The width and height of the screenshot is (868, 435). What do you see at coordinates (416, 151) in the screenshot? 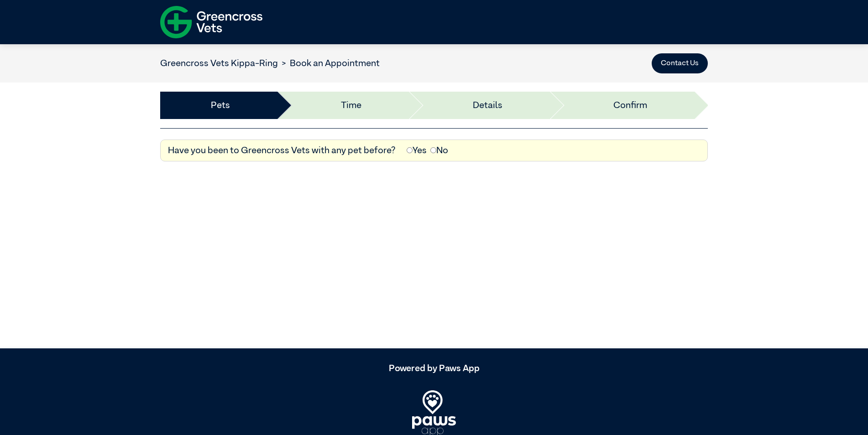
I see `label: Yes` at bounding box center [416, 151].